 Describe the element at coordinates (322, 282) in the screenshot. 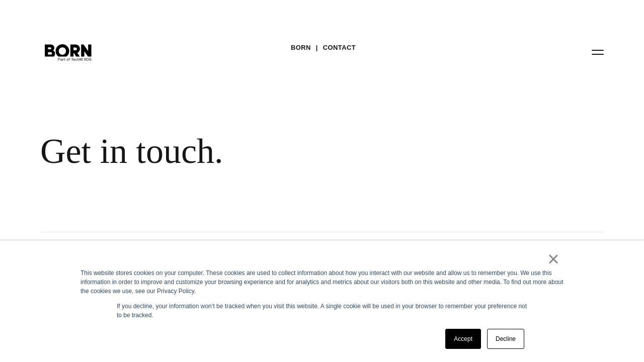

I see `div: This website stores cookies on your computer. These cookies are used to collect information about...` at that location.